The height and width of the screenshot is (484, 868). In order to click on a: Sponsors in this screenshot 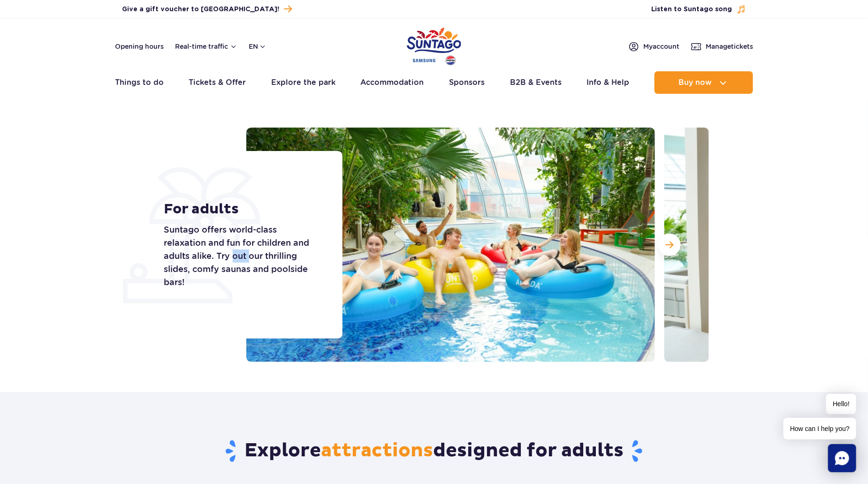, I will do `click(466, 83)`.